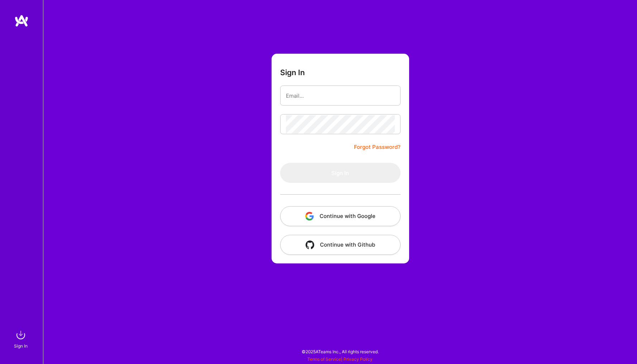 Image resolution: width=637 pixels, height=364 pixels. I want to click on button: Sign In, so click(340, 173).